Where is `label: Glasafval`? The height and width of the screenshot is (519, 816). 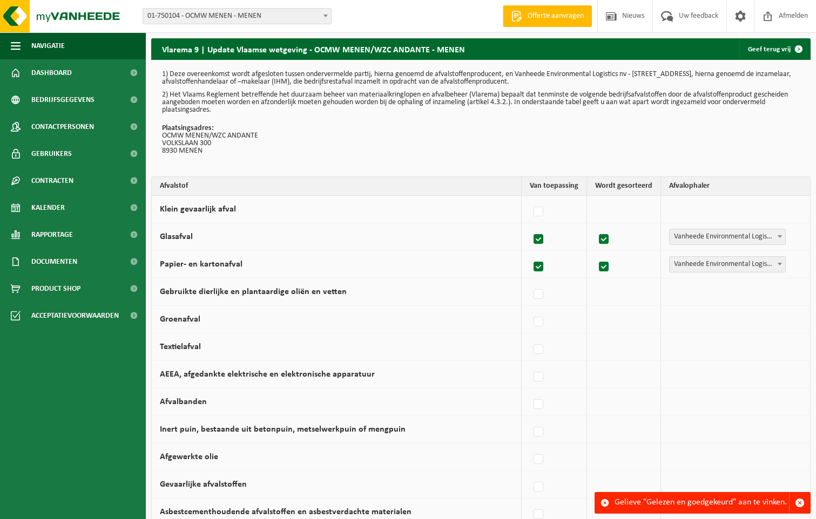 label: Glasafval is located at coordinates (176, 237).